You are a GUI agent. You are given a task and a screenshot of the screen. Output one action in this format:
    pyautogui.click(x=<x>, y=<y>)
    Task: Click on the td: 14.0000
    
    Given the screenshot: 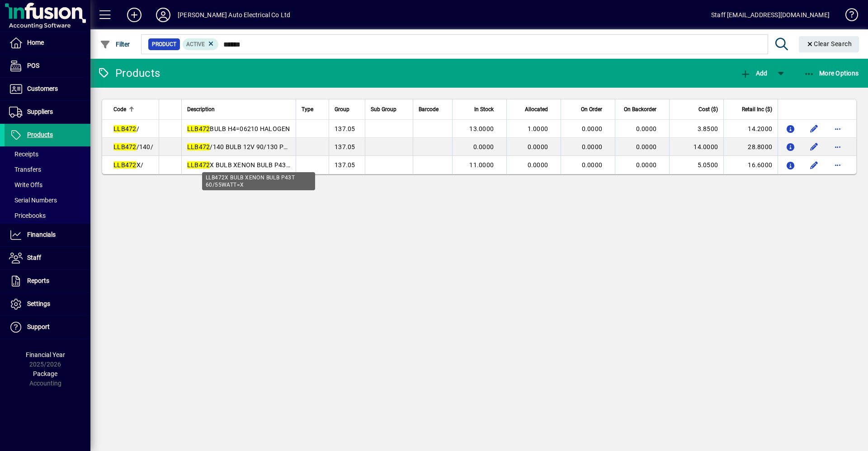 What is the action you would take?
    pyautogui.click(x=696, y=146)
    